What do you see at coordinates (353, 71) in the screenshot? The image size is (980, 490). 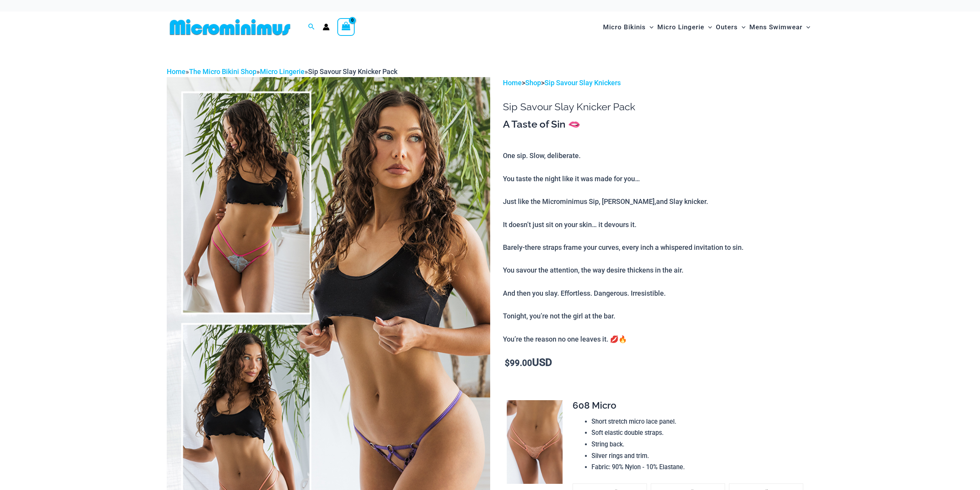 I see `span: Sip Savour Slay Knicker Pack` at bounding box center [353, 71].